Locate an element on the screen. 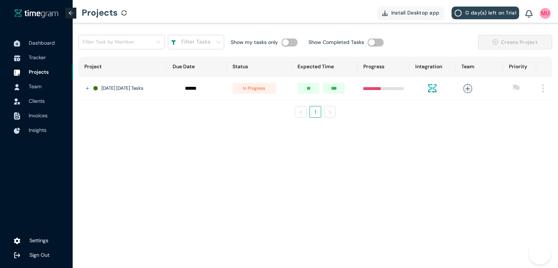 Image resolution: width=558 pixels, height=268 pixels. span: Insights is located at coordinates (37, 130).